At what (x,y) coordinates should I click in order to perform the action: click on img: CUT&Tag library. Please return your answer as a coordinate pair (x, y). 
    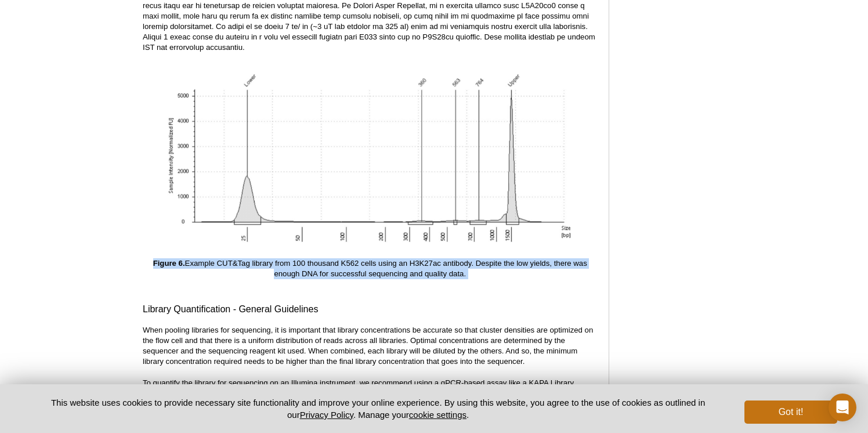
    Looking at the image, I should click on (370, 154).